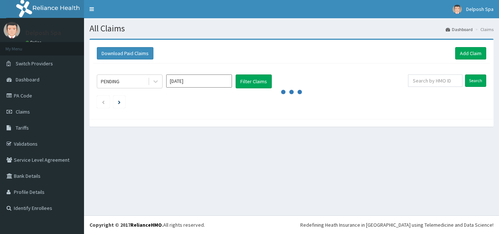  Describe the element at coordinates (110, 81) in the screenshot. I see `div: PENDING` at that location.